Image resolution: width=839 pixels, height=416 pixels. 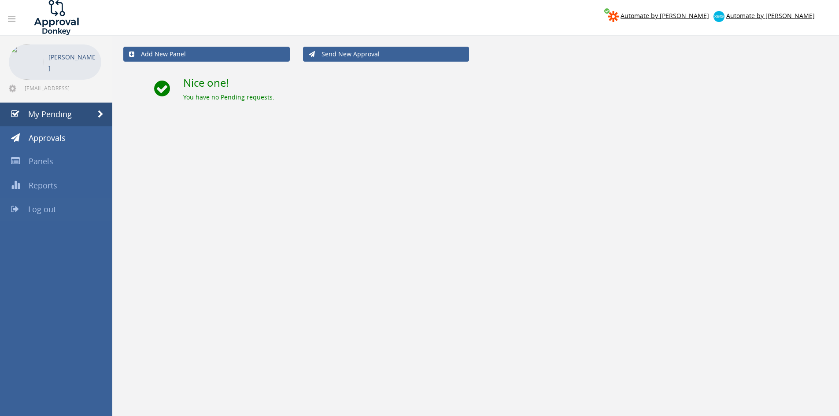 What do you see at coordinates (207, 54) in the screenshot?
I see `a: Add New Panel` at bounding box center [207, 54].